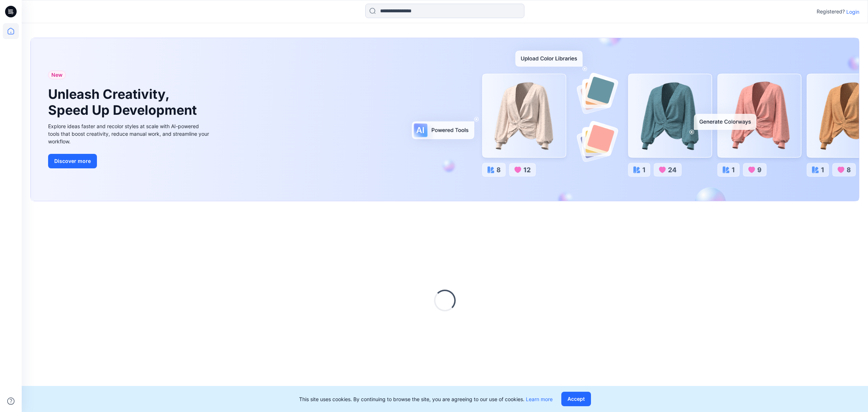 This screenshot has width=868, height=412. What do you see at coordinates (853, 11) in the screenshot?
I see `p: Login` at bounding box center [853, 11].